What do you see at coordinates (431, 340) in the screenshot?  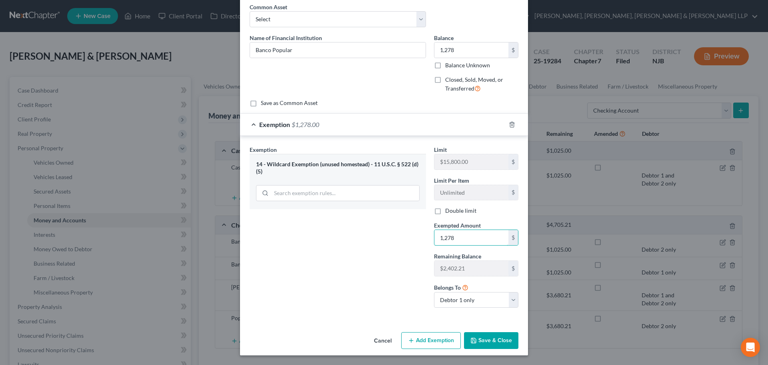 I see `button: Add Exemption` at bounding box center [431, 340].